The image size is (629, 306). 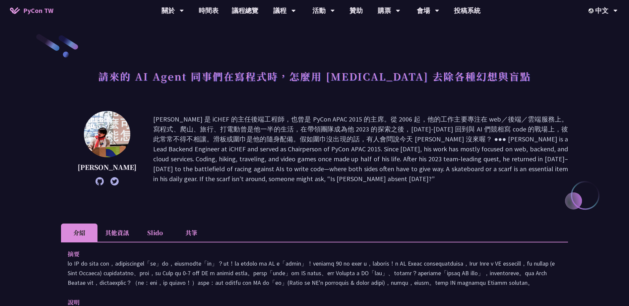 I want to click on li: Slido, so click(x=155, y=233).